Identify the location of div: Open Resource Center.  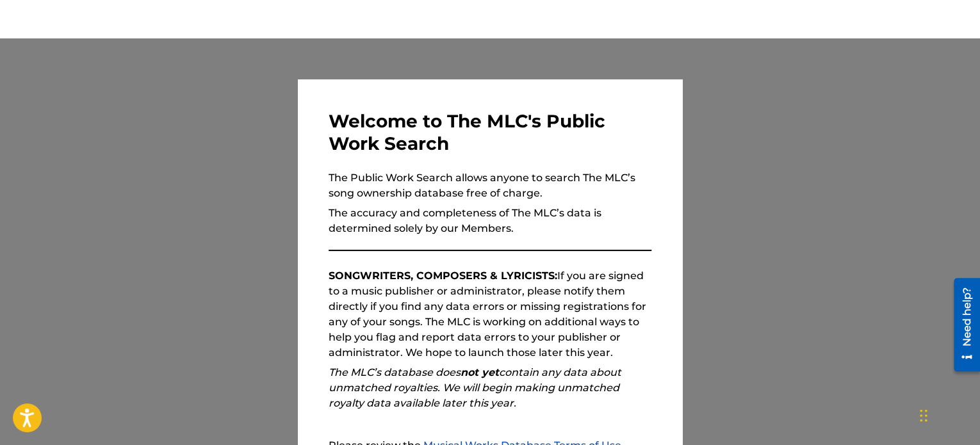
(22, 51).